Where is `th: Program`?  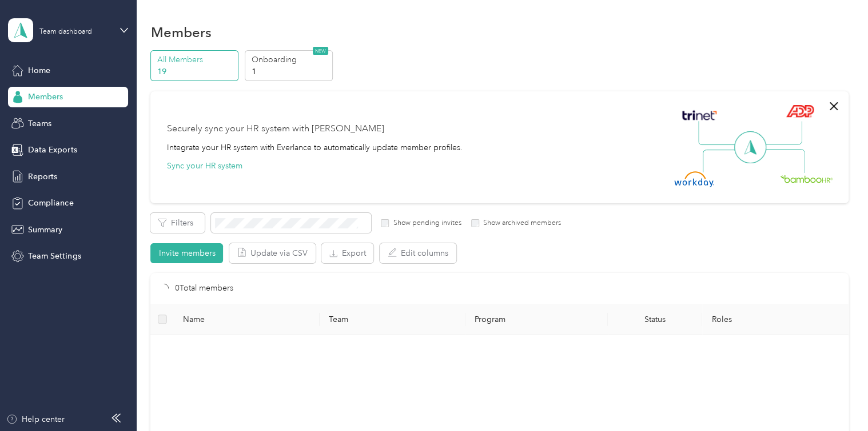
th: Program is located at coordinates (537, 320).